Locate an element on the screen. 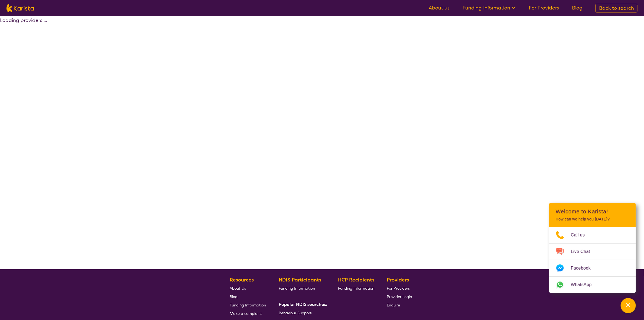 This screenshot has height=320, width=644. span: Provider Login is located at coordinates (400, 297).